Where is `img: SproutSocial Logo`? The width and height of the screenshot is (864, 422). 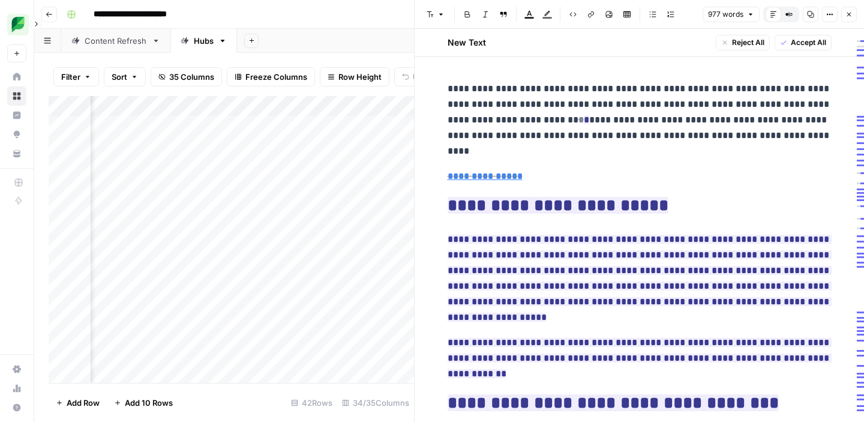
img: SproutSocial Logo is located at coordinates (18, 25).